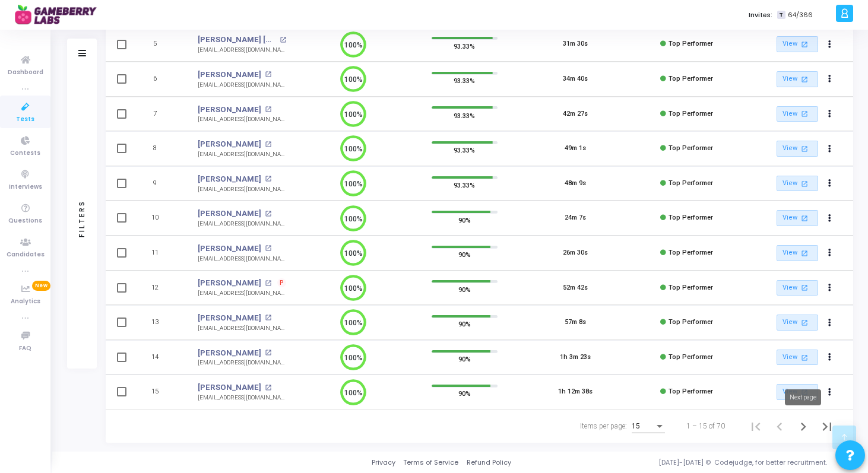 This screenshot has height=473, width=868. I want to click on td: 10, so click(160, 218).